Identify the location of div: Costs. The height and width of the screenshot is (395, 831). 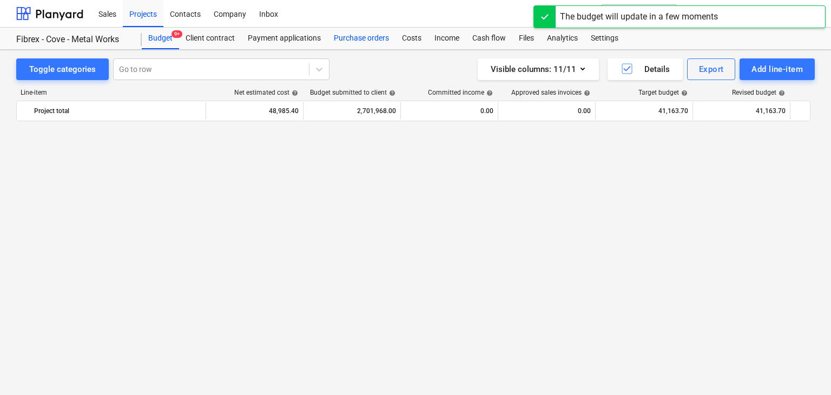
(412, 38).